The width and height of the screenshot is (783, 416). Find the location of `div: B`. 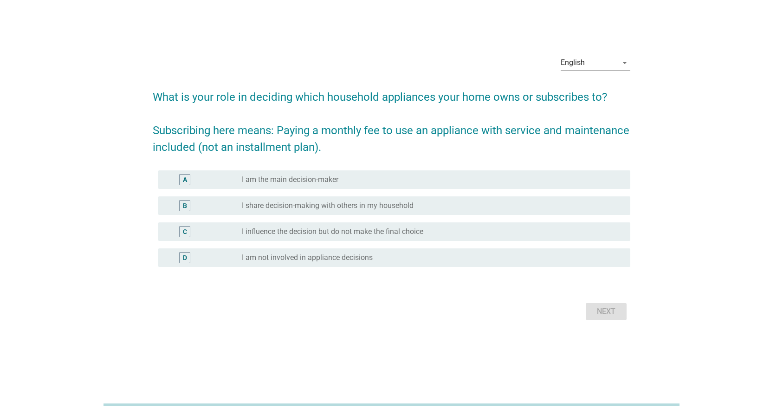

div: B is located at coordinates (185, 206).